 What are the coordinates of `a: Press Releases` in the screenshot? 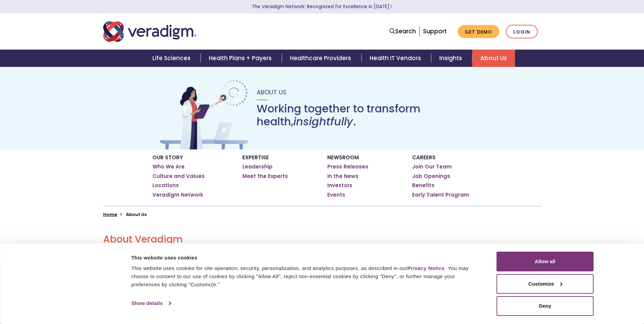 It's located at (347, 167).